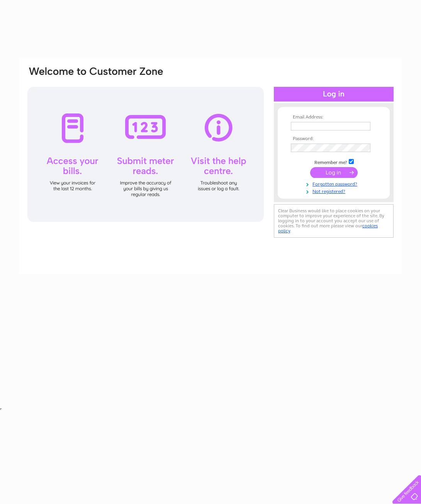  I want to click on input: Submit, so click(334, 172).